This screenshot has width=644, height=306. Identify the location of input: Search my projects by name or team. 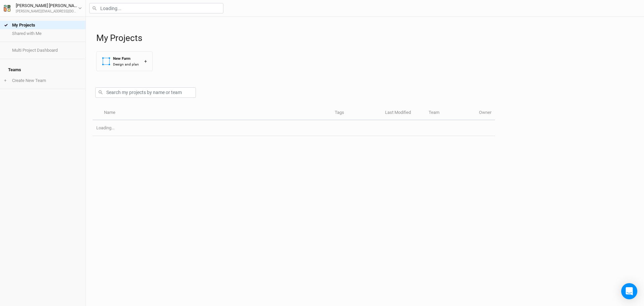
(145, 92).